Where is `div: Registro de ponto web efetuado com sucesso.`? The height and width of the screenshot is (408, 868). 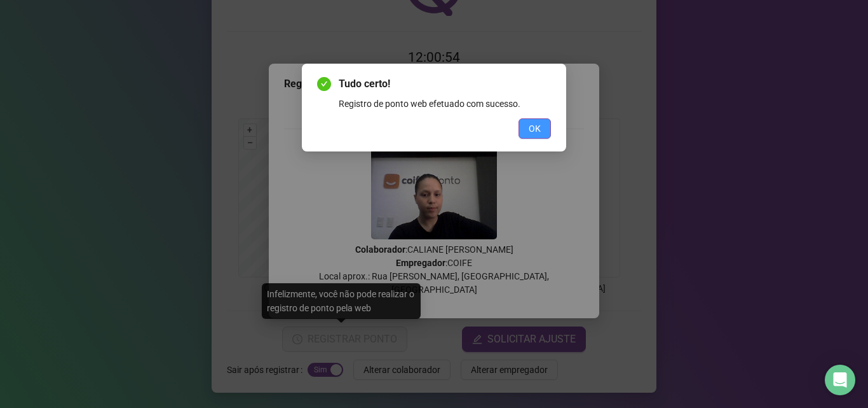 div: Registro de ponto web efetuado com sucesso. is located at coordinates (445, 103).